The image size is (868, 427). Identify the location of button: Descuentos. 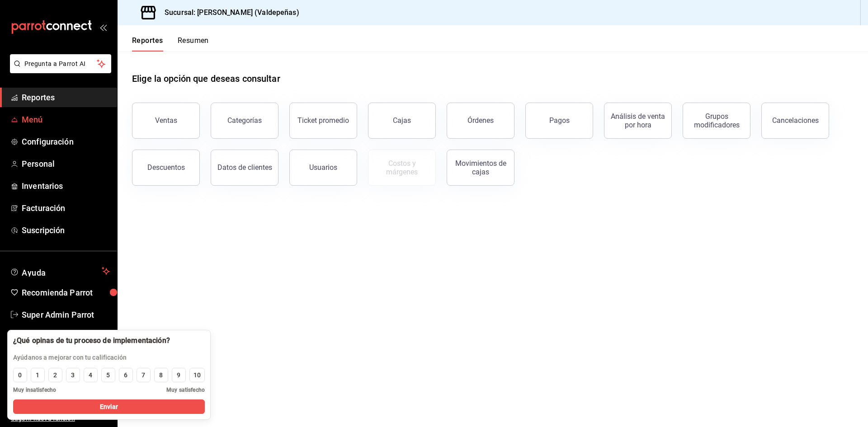
(166, 168).